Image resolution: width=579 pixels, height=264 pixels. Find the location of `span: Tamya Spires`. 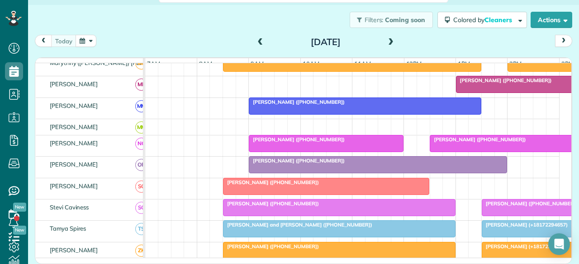

span: Tamya Spires is located at coordinates (68, 229).